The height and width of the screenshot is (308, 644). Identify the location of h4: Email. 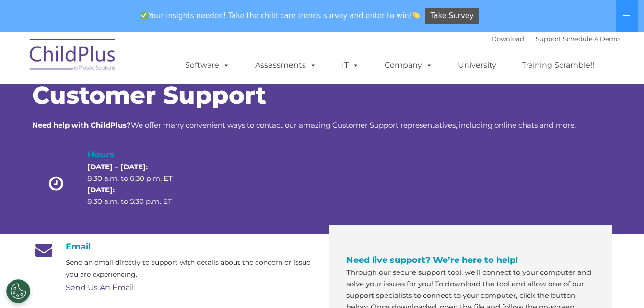
(174, 247).